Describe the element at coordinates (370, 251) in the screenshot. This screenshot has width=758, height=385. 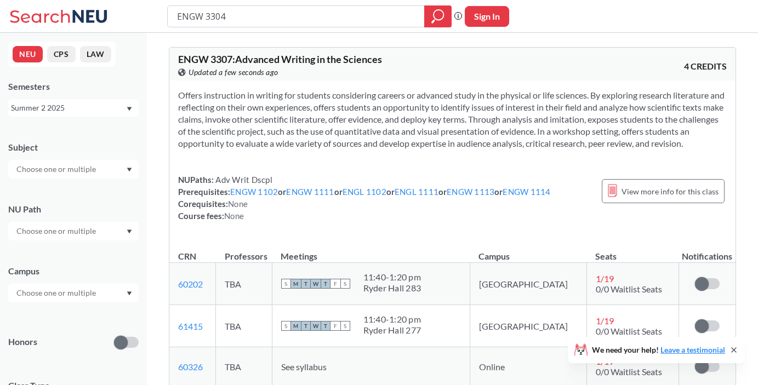
I see `th: Meetings` at that location.